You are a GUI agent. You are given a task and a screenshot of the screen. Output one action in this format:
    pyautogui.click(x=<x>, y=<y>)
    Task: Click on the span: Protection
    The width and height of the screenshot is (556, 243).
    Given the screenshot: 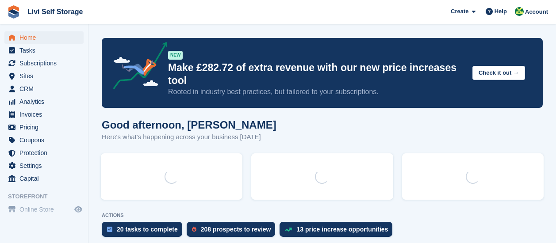 What is the action you would take?
    pyautogui.click(x=46, y=153)
    